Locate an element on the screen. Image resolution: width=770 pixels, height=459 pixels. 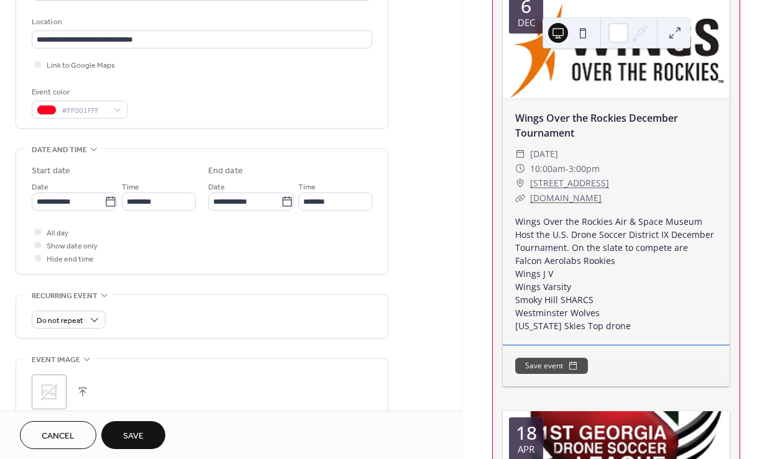
button: Save event is located at coordinates (551, 366).